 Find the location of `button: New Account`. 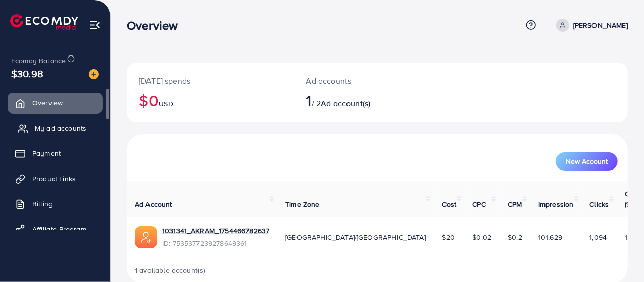

button: New Account is located at coordinates (587, 161).